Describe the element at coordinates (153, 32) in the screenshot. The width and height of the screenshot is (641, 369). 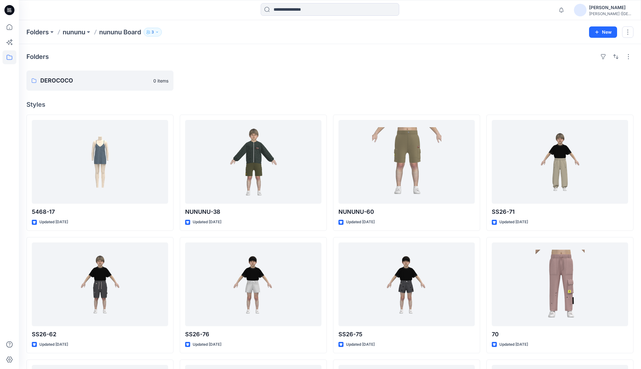
I see `button: 3` at that location.